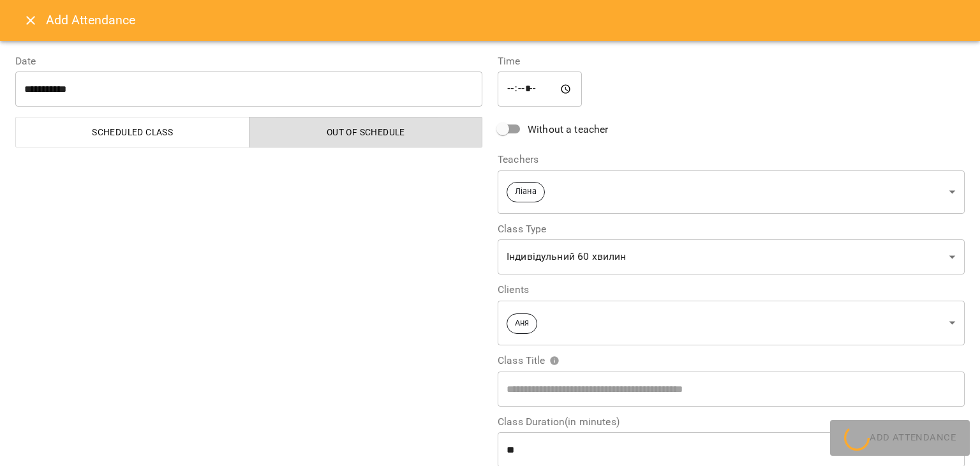 This screenshot has width=980, height=466. Describe the element at coordinates (30, 20) in the screenshot. I see `button: Close` at that location.